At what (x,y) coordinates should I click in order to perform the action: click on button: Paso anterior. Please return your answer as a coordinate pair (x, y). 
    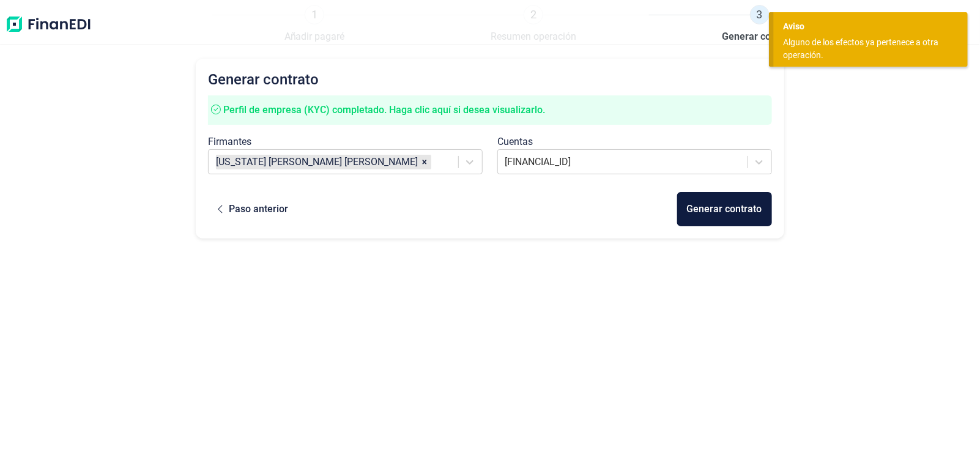
    Looking at the image, I should click on (253, 209).